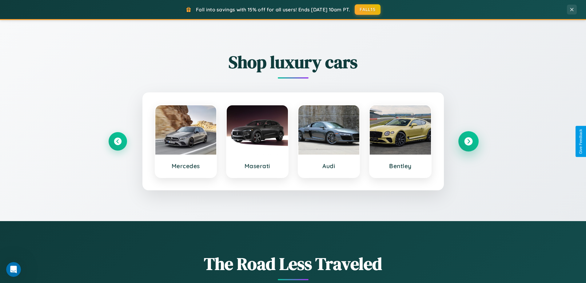 This screenshot has height=283, width=586. I want to click on h3: Maserati, so click(257, 166).